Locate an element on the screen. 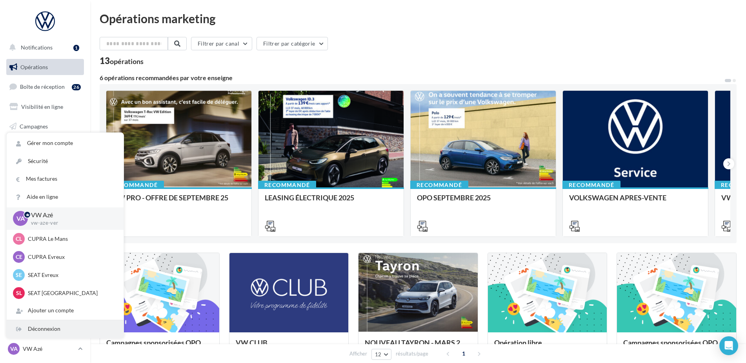 The image size is (746, 363). div: LEASING ÉLECTRIQUE 2025 is located at coordinates (331, 201).